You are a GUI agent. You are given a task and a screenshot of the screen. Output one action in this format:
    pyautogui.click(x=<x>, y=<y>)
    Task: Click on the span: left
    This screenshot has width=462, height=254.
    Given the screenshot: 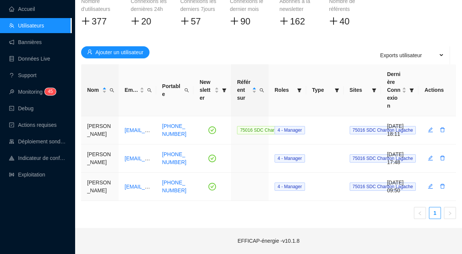 What is the action you would take?
    pyautogui.click(x=420, y=213)
    